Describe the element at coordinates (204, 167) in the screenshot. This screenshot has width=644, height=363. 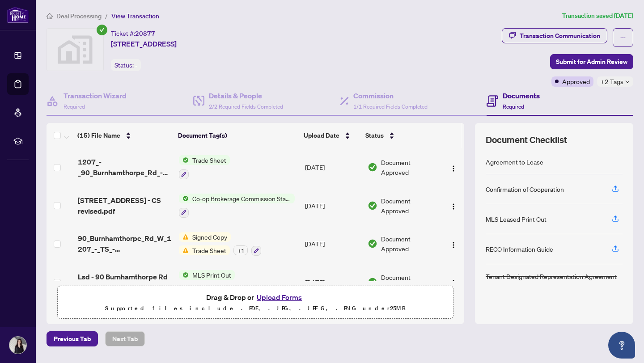
I see `button: Status IconTrade Sheet` at that location.